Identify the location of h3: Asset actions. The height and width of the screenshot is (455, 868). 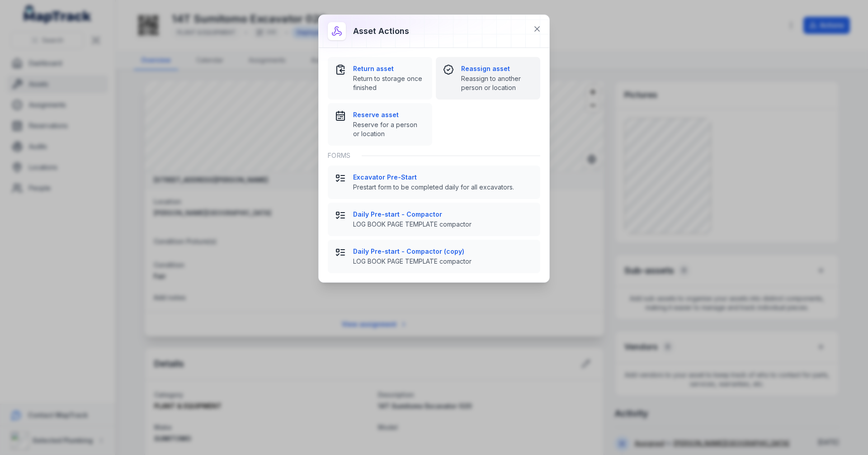
(381, 31).